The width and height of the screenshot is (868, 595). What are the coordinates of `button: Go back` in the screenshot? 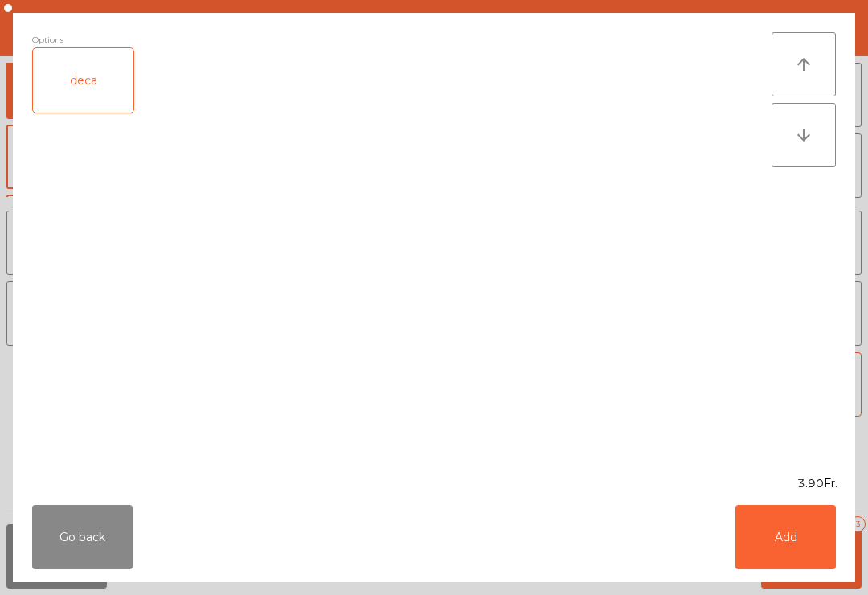 It's located at (82, 537).